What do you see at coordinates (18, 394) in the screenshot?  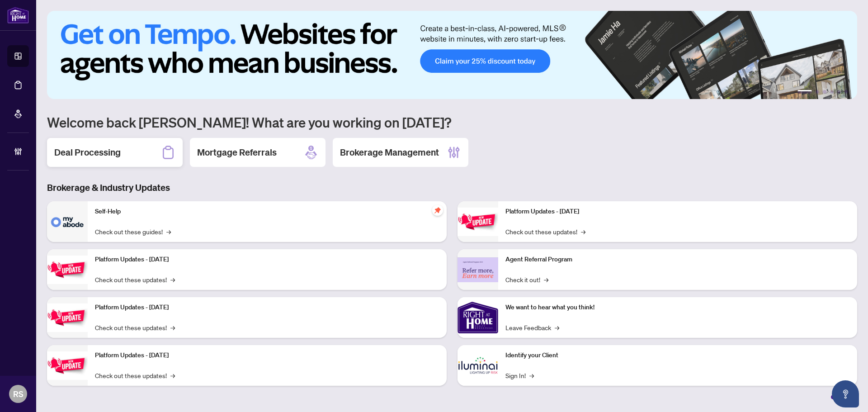 I see `span: RS` at bounding box center [18, 394].